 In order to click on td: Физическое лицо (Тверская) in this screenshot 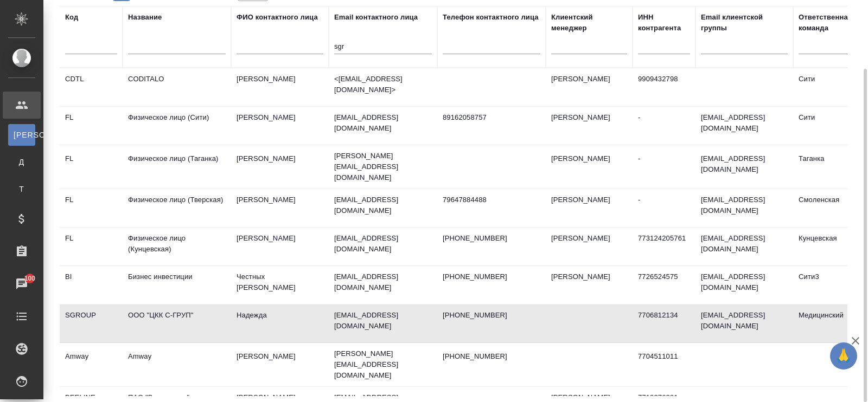, I will do `click(177, 208)`.